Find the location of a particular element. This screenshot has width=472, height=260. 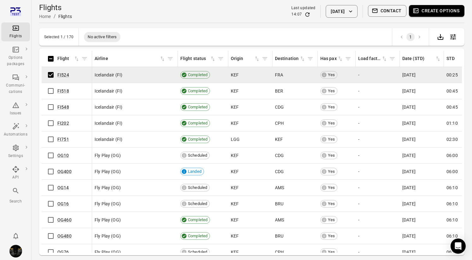

div: Destination is located at coordinates (287, 59).